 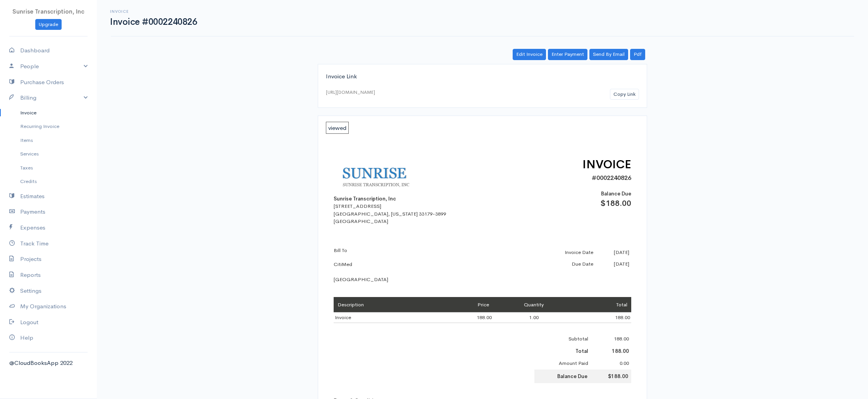 What do you see at coordinates (153, 22) in the screenshot?
I see `h1: Invoice #0002240826` at bounding box center [153, 22].